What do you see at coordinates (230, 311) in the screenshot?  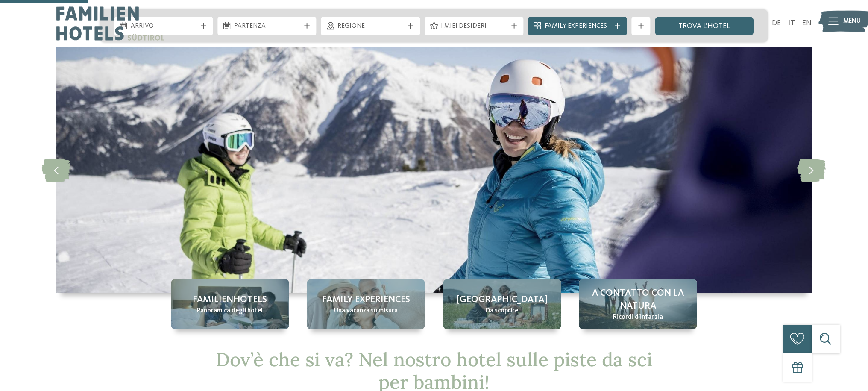 I see `span: Panoramica degli hotel` at bounding box center [230, 311].